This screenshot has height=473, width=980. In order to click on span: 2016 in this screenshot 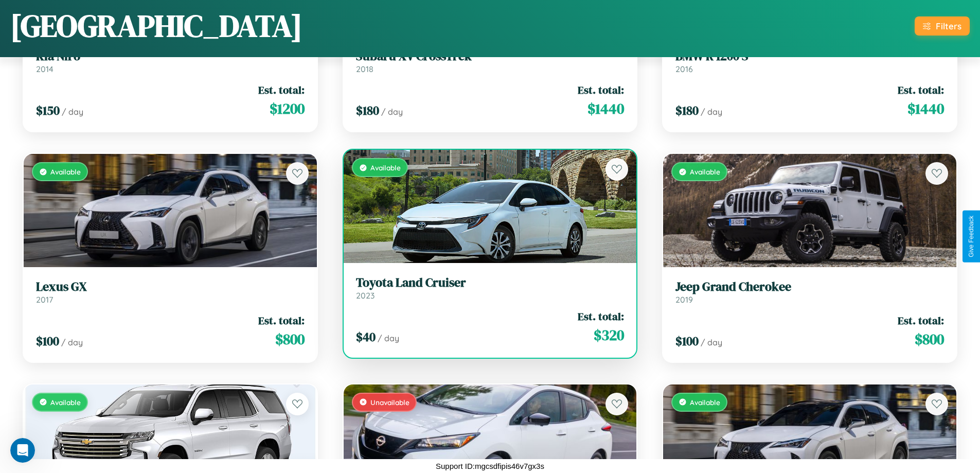, I will do `click(685, 69)`.